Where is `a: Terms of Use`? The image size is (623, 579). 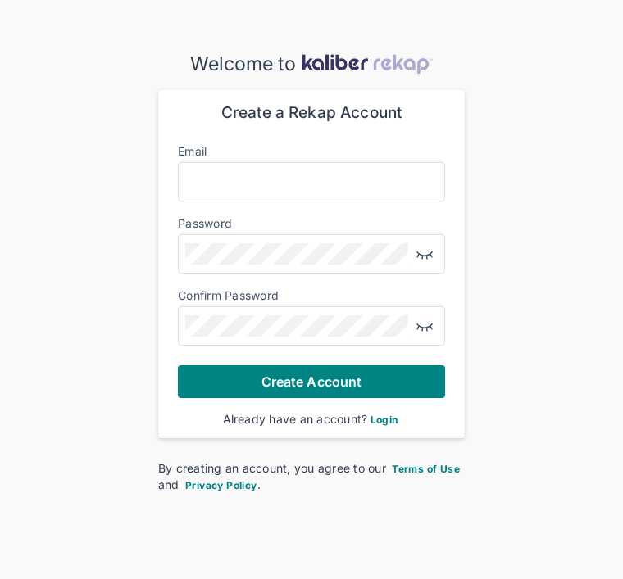 a: Terms of Use is located at coordinates (425, 468).